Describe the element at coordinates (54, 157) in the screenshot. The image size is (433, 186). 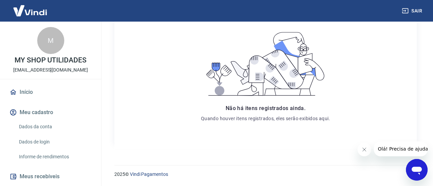
I see `a: Informe de rendimentos` at that location.